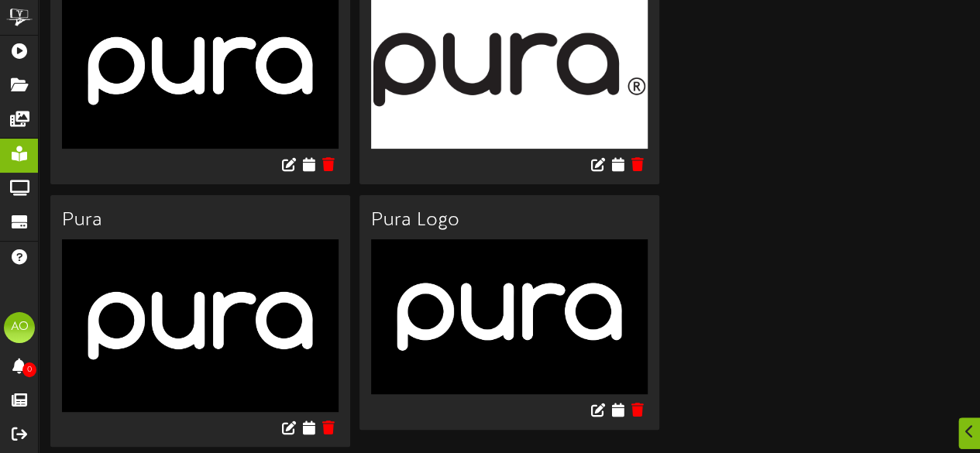  I want to click on img: b926c741-a092-4d16-b085-07ac726421fdpuralogo1.jpg, so click(509, 317).